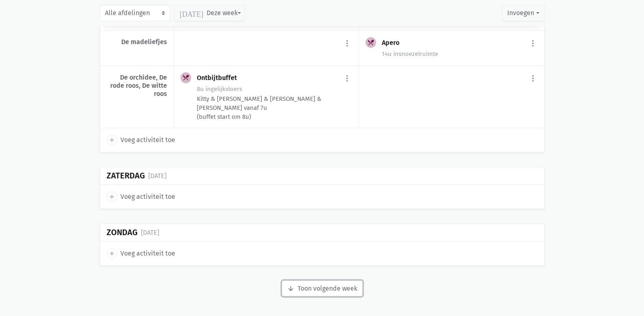 Image resolution: width=644 pixels, height=316 pixels. I want to click on span: snoezelruimte, so click(416, 54).